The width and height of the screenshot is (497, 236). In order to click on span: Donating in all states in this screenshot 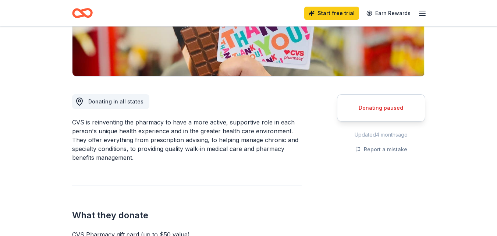, I will do `click(116, 101)`.